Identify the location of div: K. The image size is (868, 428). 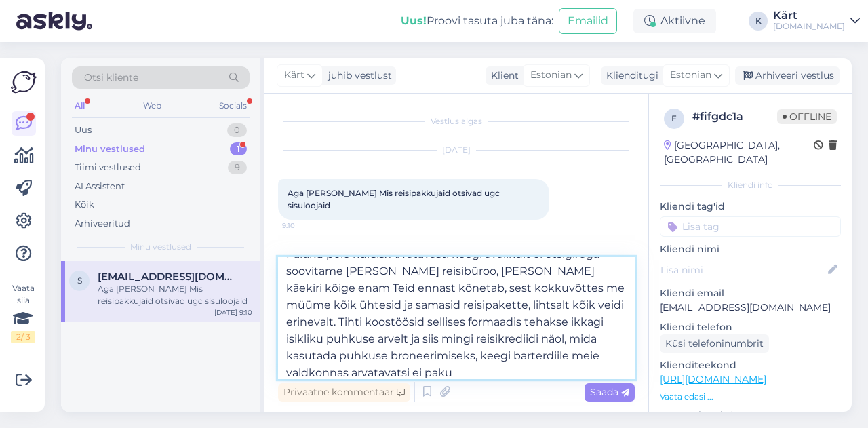
(758, 21).